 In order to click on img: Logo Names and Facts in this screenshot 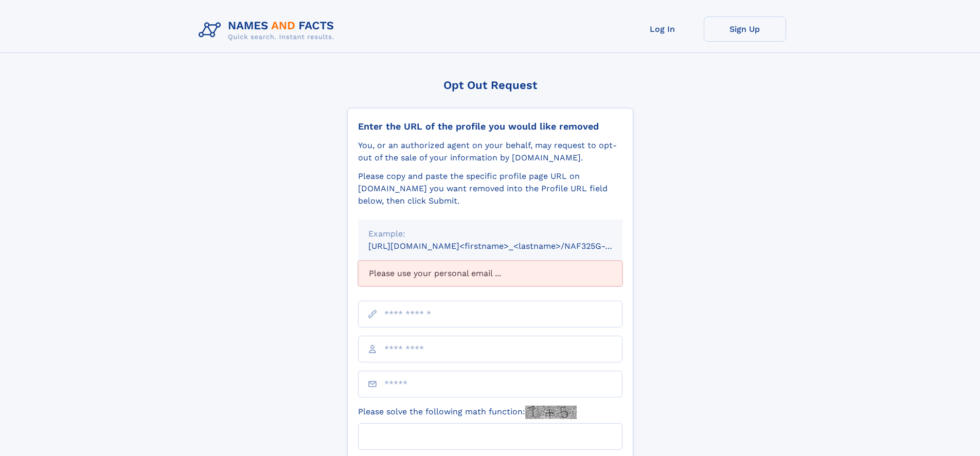, I will do `click(268, 30)`.